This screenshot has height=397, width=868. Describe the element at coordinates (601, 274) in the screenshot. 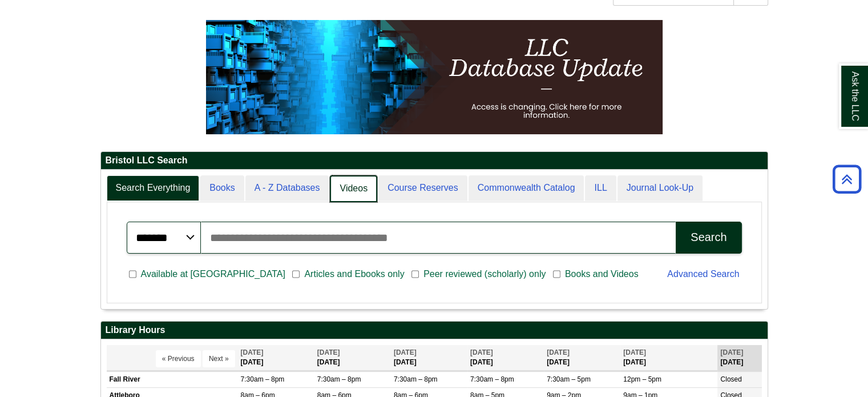

I see `span: Books and Videos` at that location.